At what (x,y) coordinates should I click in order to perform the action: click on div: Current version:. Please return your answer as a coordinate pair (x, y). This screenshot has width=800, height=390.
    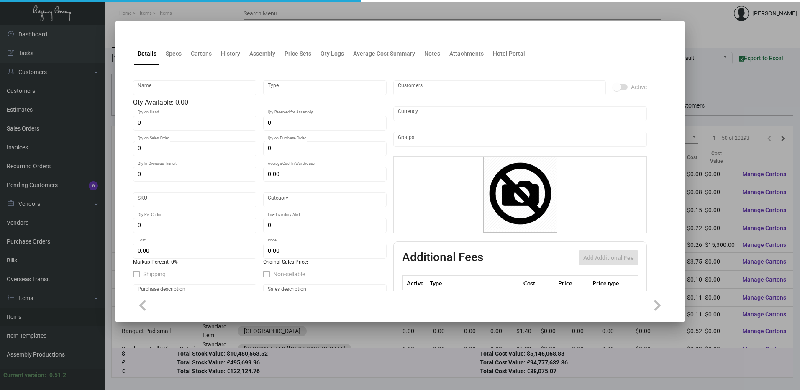
    Looking at the image, I should click on (25, 375).